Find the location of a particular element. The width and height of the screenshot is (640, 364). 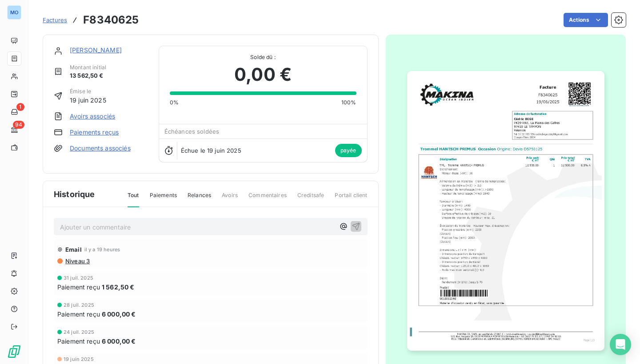

div: Open Intercom Messenger is located at coordinates (620, 345).